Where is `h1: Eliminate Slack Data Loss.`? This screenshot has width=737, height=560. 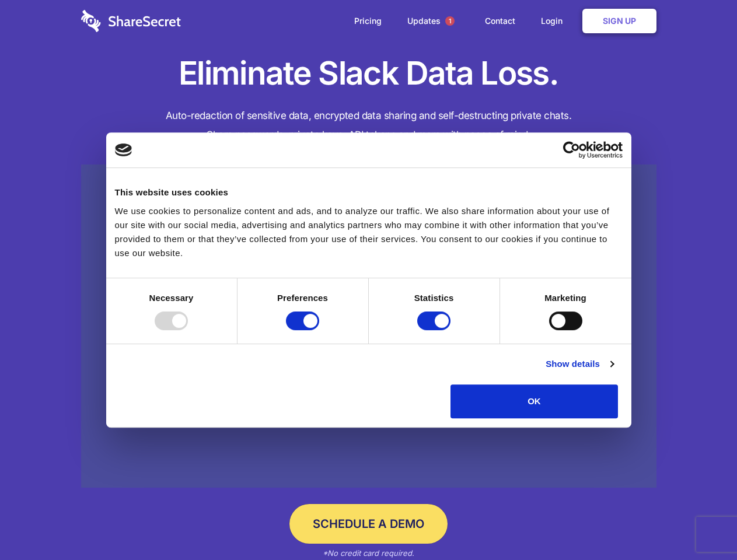 h1: Eliminate Slack Data Loss. is located at coordinates (368, 74).